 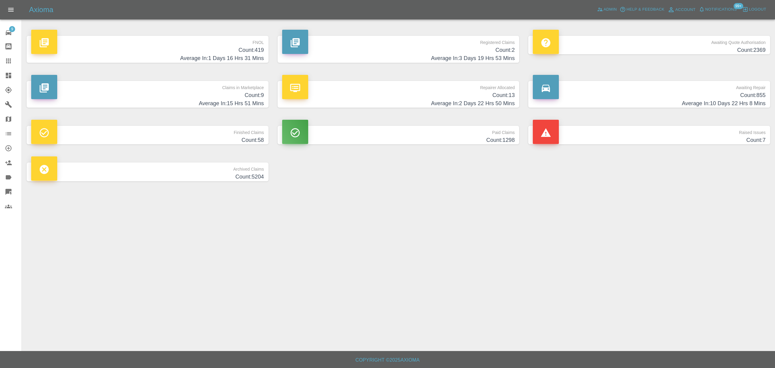 I want to click on h4: Count: 5204, so click(x=147, y=177).